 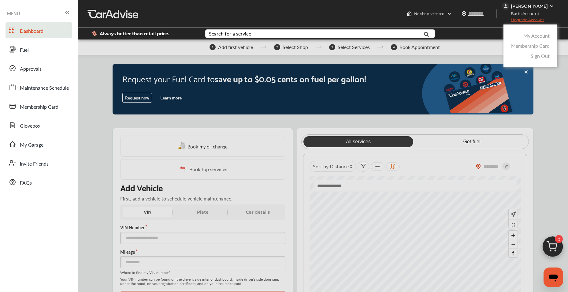 What do you see at coordinates (536, 35) in the screenshot?
I see `a: My Account` at bounding box center [536, 35].